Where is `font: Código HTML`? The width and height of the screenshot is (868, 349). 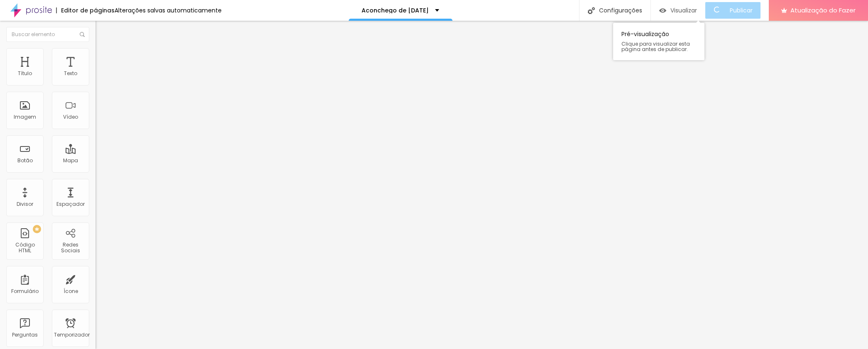 font: Código HTML is located at coordinates (25, 247).